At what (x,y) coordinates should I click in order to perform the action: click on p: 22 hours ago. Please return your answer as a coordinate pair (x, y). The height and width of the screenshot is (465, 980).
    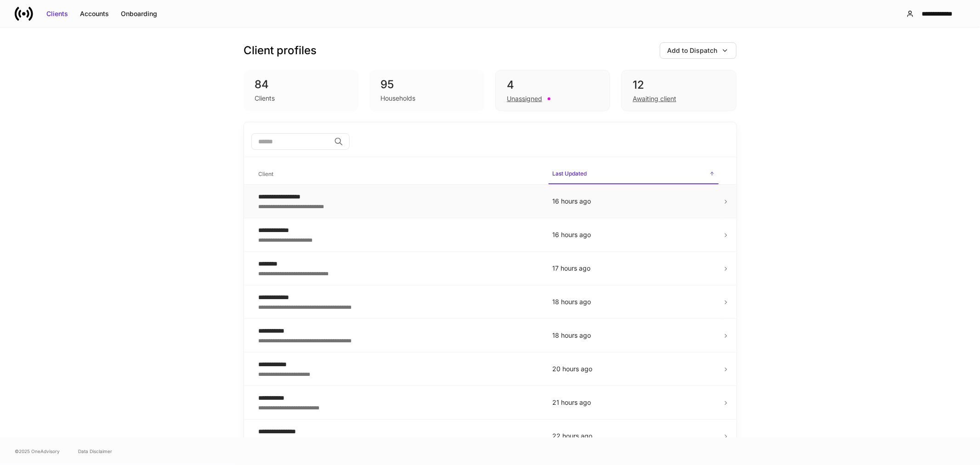
    Looking at the image, I should click on (634, 436).